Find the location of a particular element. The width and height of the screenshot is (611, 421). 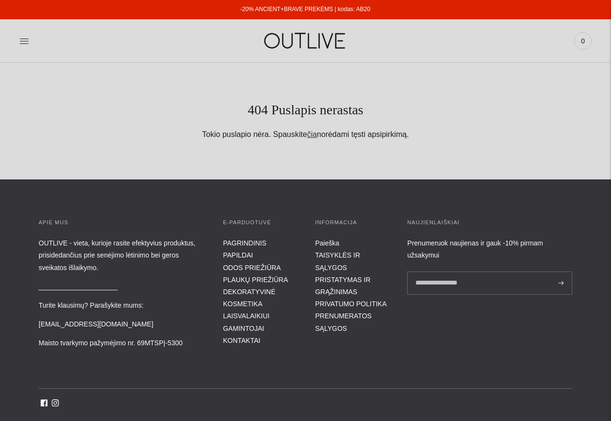

a: ODOS PRIEŽIŪRA is located at coordinates (252, 268).